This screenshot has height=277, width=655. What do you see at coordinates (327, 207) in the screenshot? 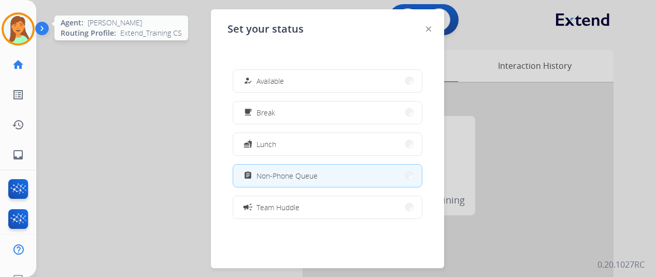
I see `button: Team Huddle` at bounding box center [327, 207].